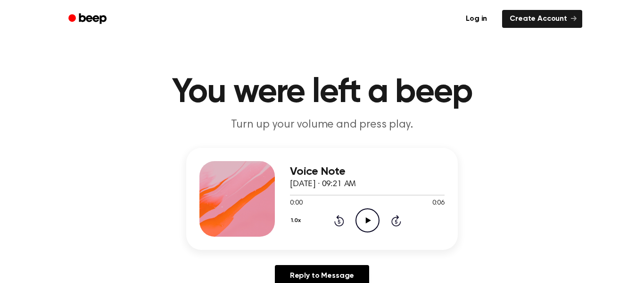  Describe the element at coordinates (297, 221) in the screenshot. I see `button: 1.0x` at that location.